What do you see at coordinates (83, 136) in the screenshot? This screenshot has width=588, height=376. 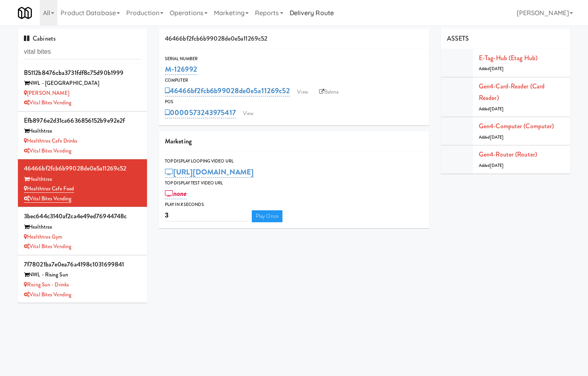 I see `li: efb8976e2d31ca6636856152b9e92e2fHealthtrax Healthtrax Cafe DrinksVital Bites Vending` at bounding box center [83, 136].